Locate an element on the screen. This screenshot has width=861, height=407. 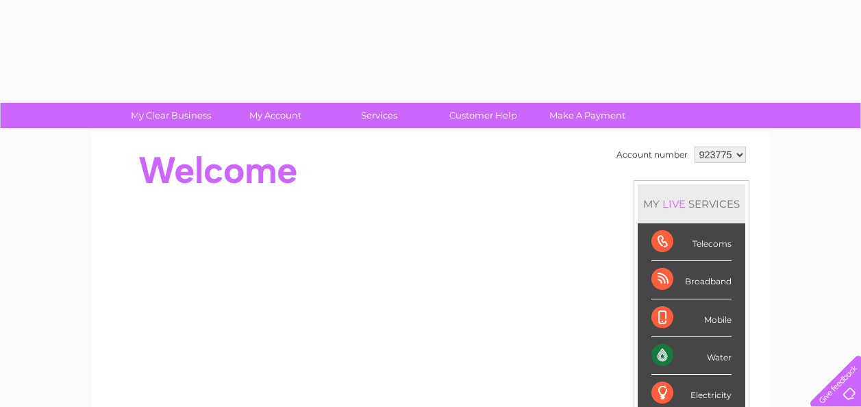
div: Water is located at coordinates (691, 356).